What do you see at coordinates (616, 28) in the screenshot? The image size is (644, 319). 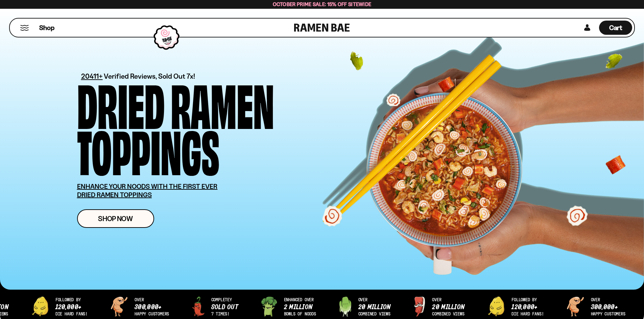 I see `span: Cart` at bounding box center [616, 28].